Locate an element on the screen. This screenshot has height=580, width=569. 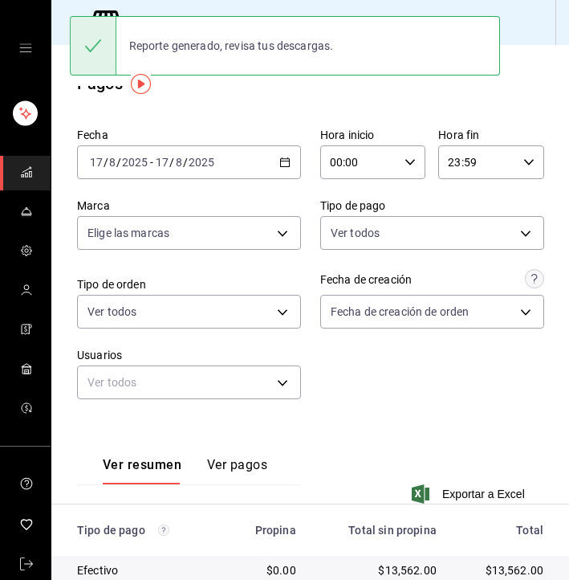
span: Elige las marcas is located at coordinates (128, 233).